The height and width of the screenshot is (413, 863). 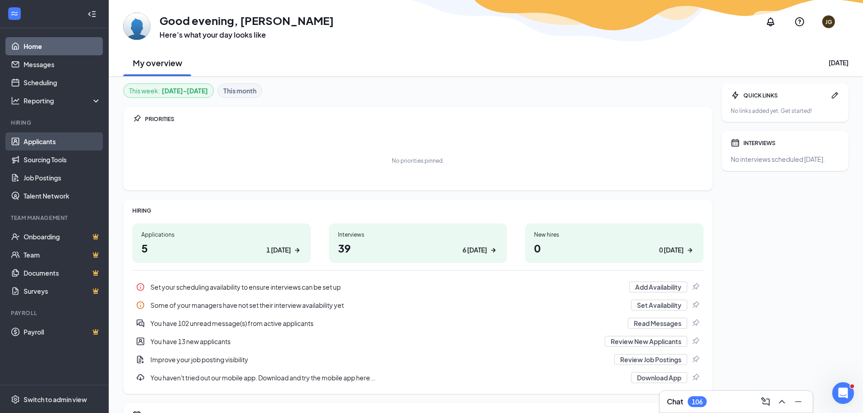 I want to click on b: This month, so click(x=240, y=91).